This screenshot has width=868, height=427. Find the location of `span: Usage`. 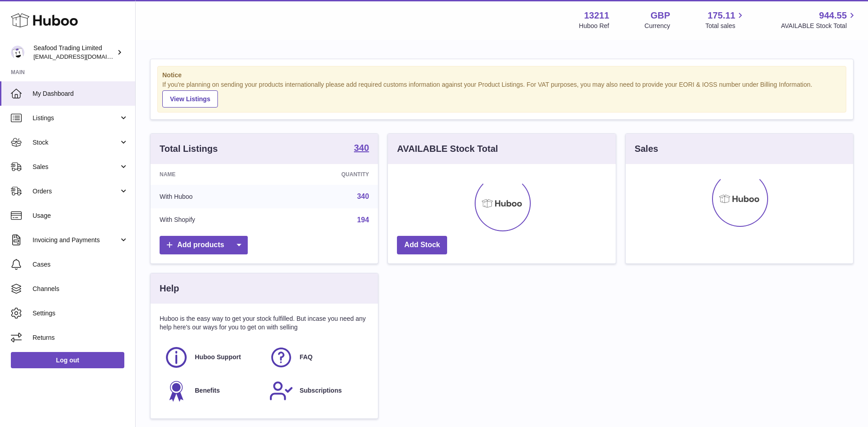

span: Usage is located at coordinates (81, 216).